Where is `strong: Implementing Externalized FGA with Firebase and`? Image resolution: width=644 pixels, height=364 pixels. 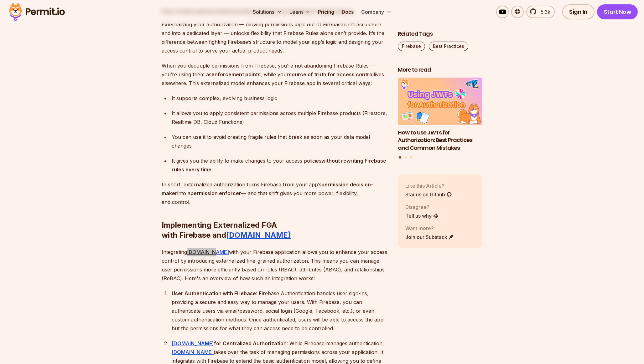 strong: Implementing Externalized FGA with Firebase and is located at coordinates (220, 230).